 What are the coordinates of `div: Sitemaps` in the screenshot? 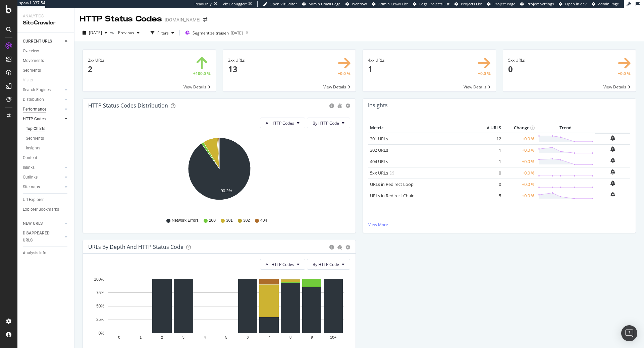 It's located at (31, 187).